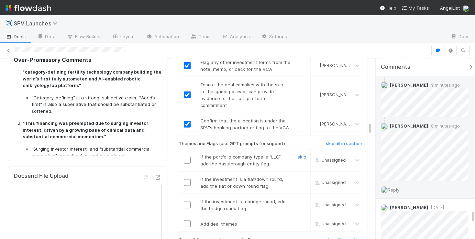  Describe the element at coordinates (444, 126) in the screenshot. I see `span: 8 minutes ago` at that location.